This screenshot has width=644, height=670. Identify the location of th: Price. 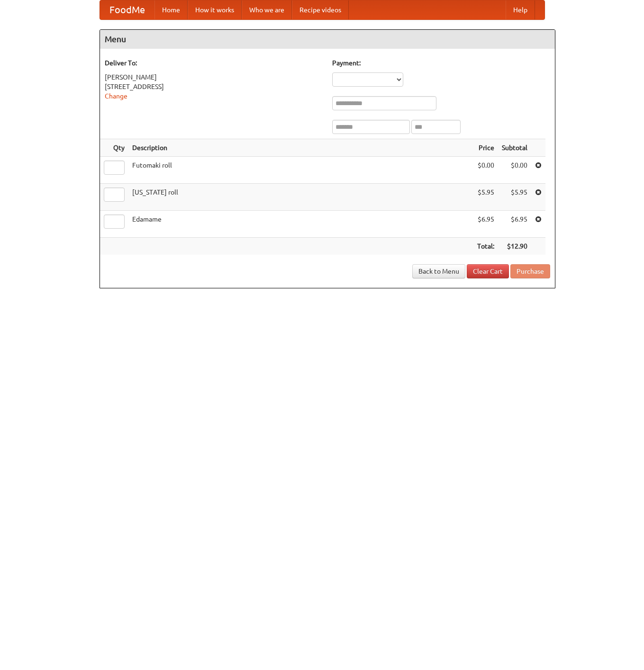
(485, 148).